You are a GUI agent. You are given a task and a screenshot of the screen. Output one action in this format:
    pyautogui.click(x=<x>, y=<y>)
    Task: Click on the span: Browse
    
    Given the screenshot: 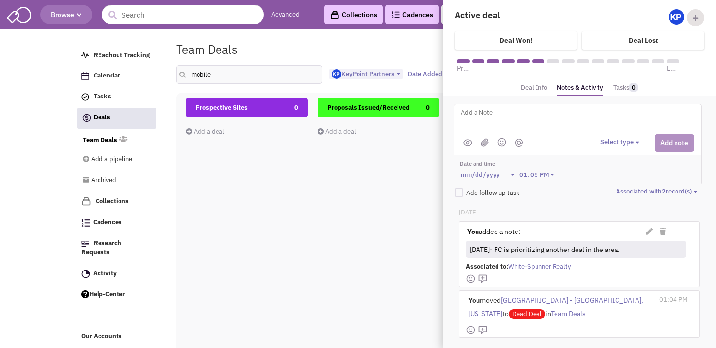 What is the action you would take?
    pyautogui.click(x=66, y=15)
    